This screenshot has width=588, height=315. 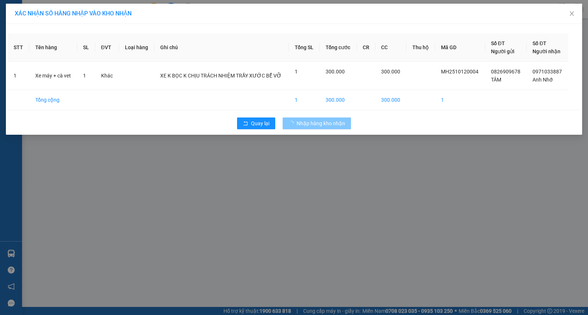 I want to click on th: CC, so click(x=390, y=47).